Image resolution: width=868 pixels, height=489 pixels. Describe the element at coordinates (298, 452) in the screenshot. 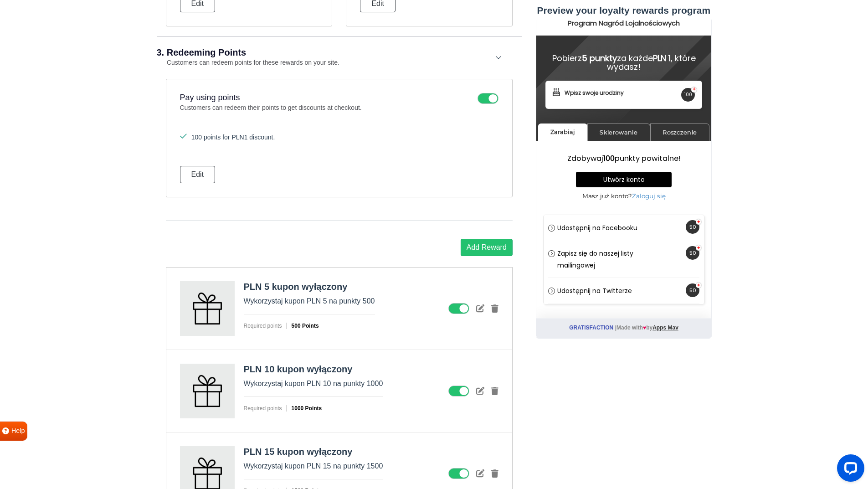

I see `strong: PLN 15 kupon wyłączony` at that location.